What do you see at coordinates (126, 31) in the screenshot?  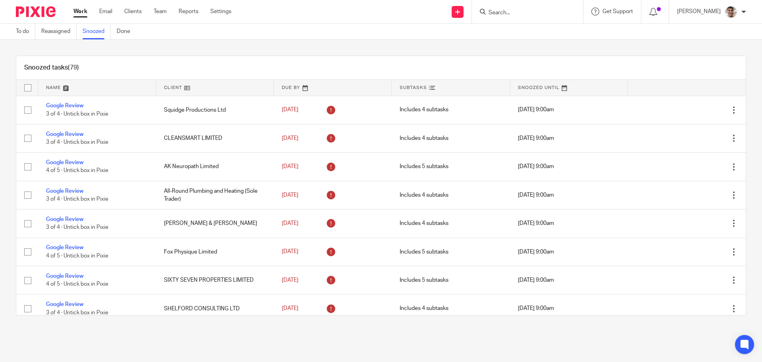 I see `a: Done` at bounding box center [126, 31].